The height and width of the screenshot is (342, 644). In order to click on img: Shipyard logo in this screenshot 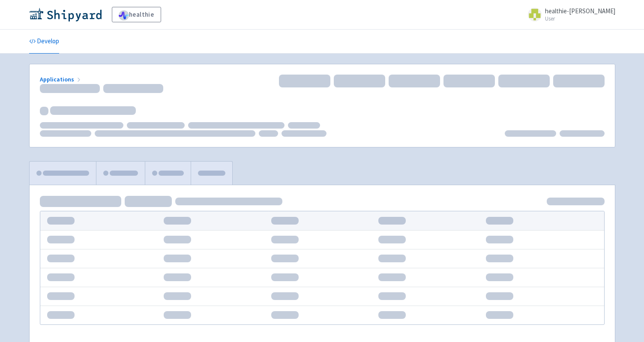, I will do `click(65, 15)`.